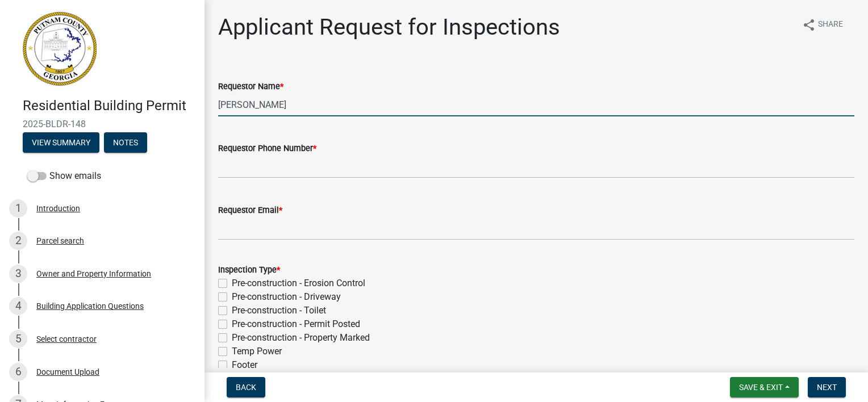 Image resolution: width=868 pixels, height=402 pixels. Describe the element at coordinates (67, 339) in the screenshot. I see `div: Select contractor` at that location.